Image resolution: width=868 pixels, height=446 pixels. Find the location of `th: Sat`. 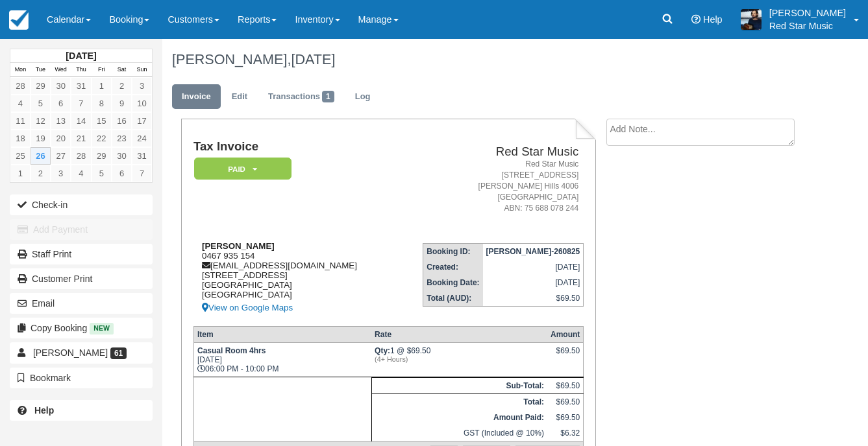

th: Sat is located at coordinates (121, 70).